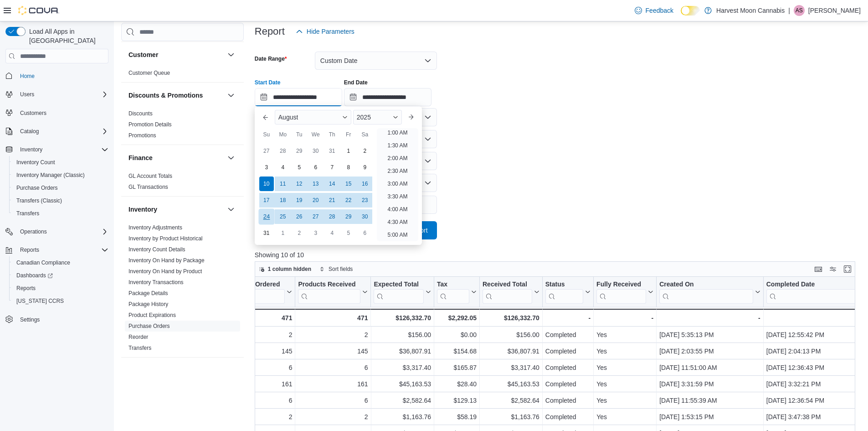 This screenshot has height=431, width=868. Describe the element at coordinates (61, 214) in the screenshot. I see `button: Transfers` at that location.